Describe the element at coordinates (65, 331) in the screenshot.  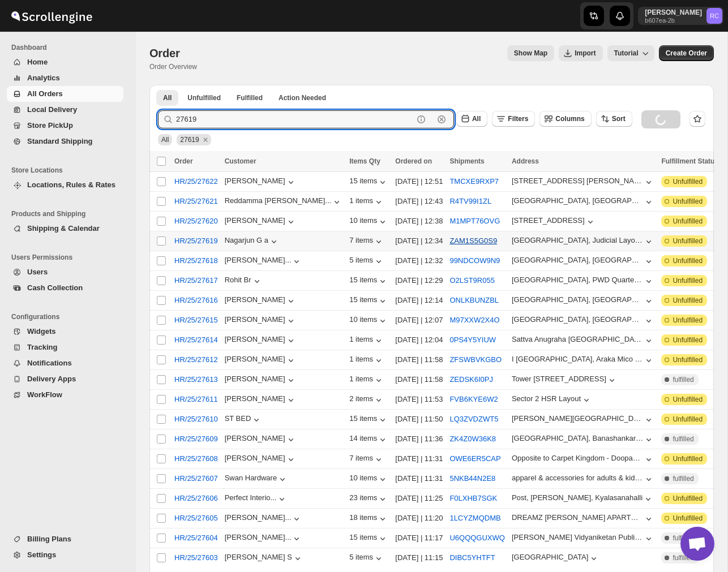
I see `button: Widgets` at that location.